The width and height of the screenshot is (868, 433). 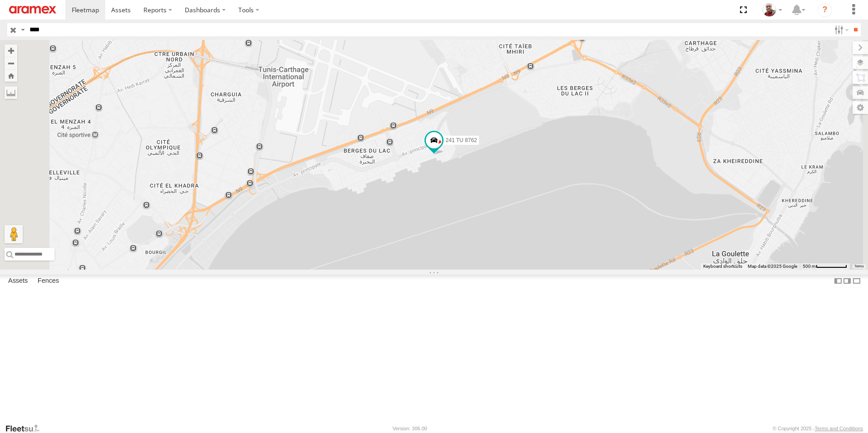 I want to click on label: Dock Summary Table to the Right, so click(x=847, y=281).